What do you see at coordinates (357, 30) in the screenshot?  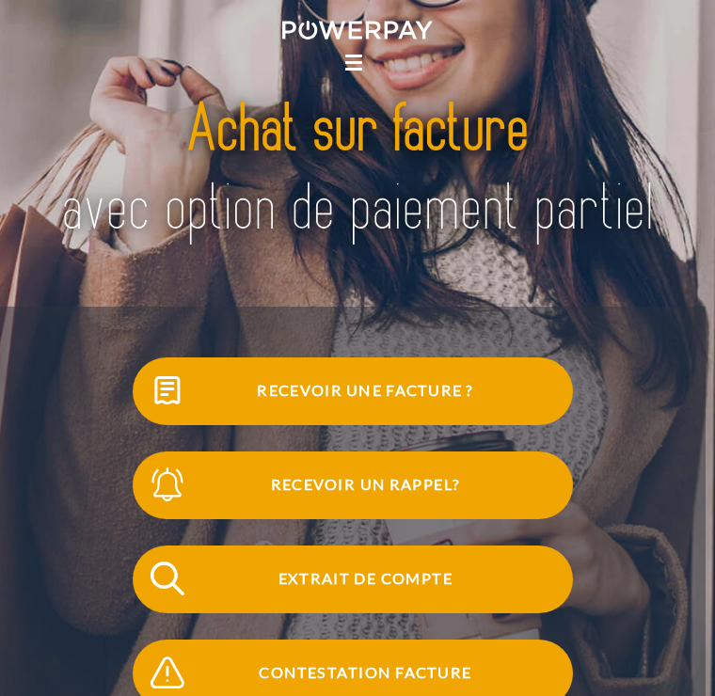 I see `img: logo-powerpay-white.svg` at bounding box center [357, 30].